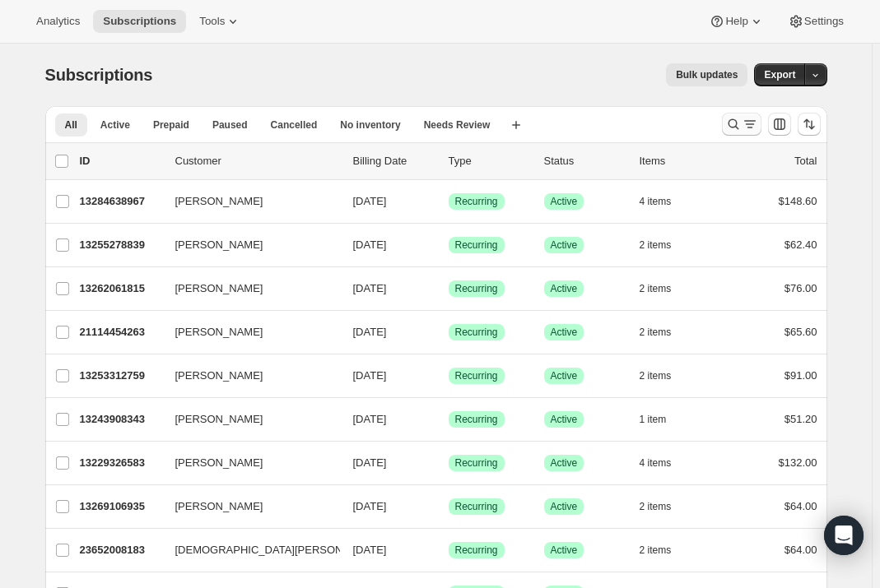  What do you see at coordinates (780, 75) in the screenshot?
I see `span: Export` at bounding box center [780, 75].